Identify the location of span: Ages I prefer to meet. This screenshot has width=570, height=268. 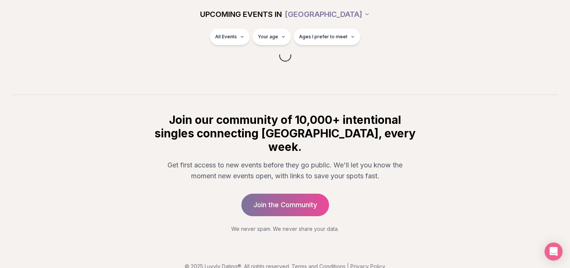
(323, 37).